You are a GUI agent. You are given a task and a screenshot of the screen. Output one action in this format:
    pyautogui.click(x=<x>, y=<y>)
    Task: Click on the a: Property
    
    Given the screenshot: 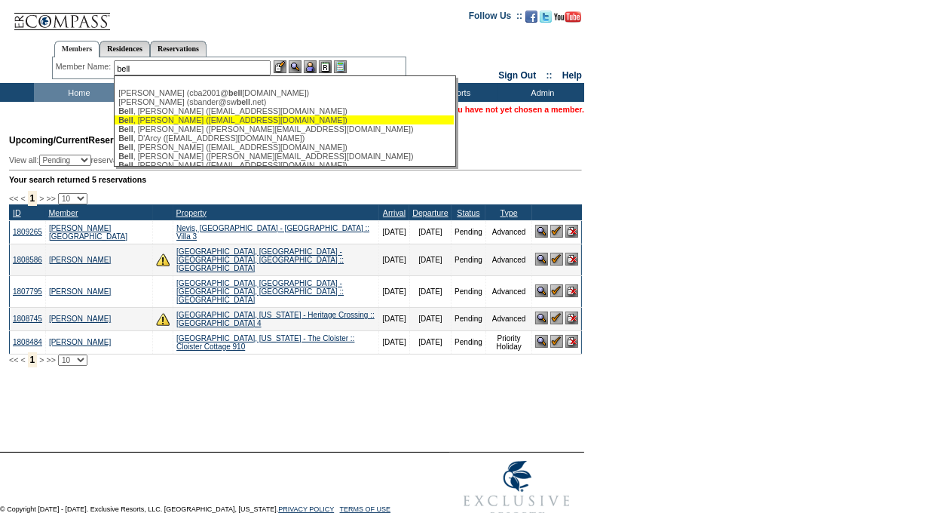 What is the action you would take?
    pyautogui.click(x=191, y=213)
    